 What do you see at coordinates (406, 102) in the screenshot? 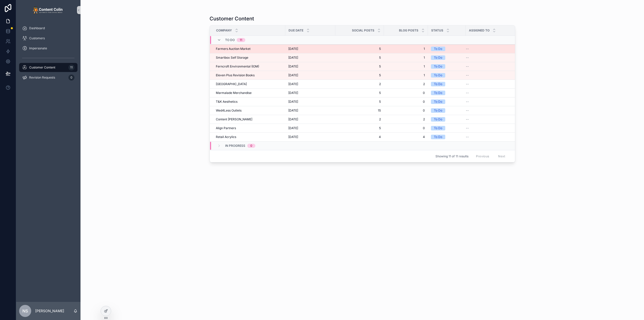
I see `span: 0` at bounding box center [406, 102].